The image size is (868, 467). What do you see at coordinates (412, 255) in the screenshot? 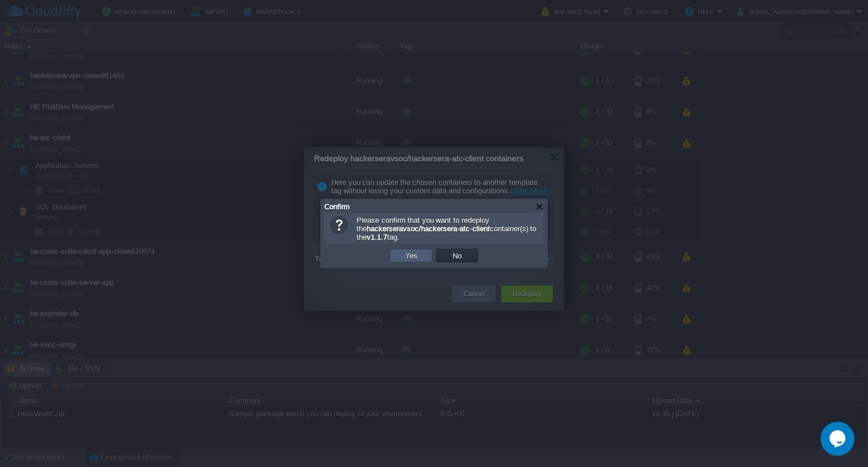
I see `button: Yes` at bounding box center [412, 255].